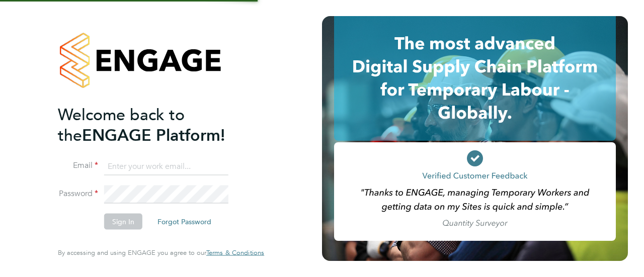 This screenshot has height=277, width=644. Describe the element at coordinates (161, 252) in the screenshot. I see `span: By accessing and using ENGAGE you agree to our` at that location.